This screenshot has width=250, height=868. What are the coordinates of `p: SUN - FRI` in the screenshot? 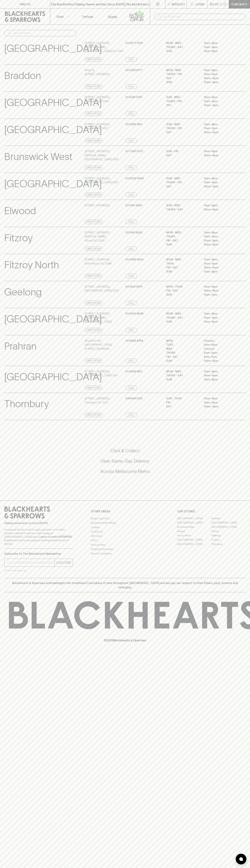 It's located at (182, 151).